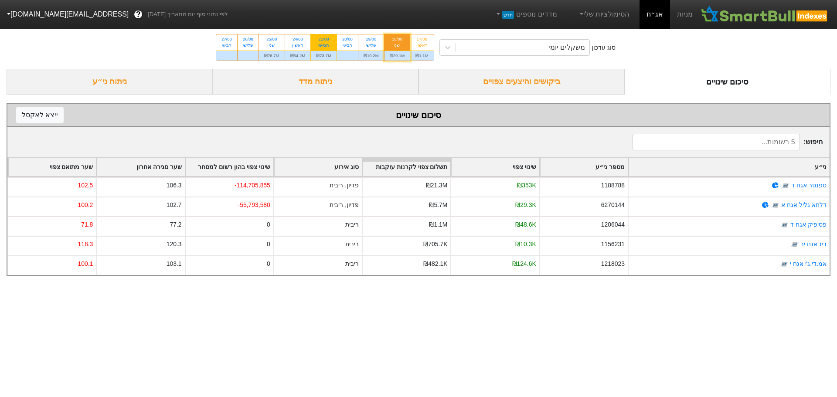 This screenshot has width=837, height=397. I want to click on div: -55,793,580, so click(254, 205).